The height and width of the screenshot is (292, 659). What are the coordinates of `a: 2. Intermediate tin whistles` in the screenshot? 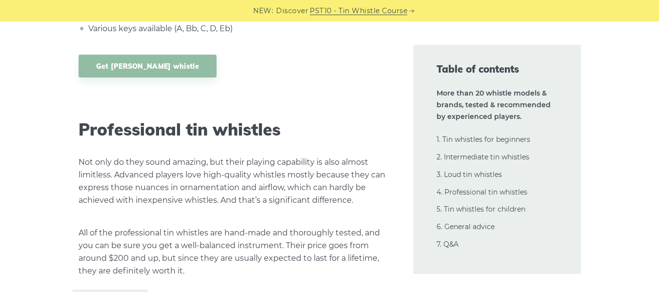 It's located at (483, 157).